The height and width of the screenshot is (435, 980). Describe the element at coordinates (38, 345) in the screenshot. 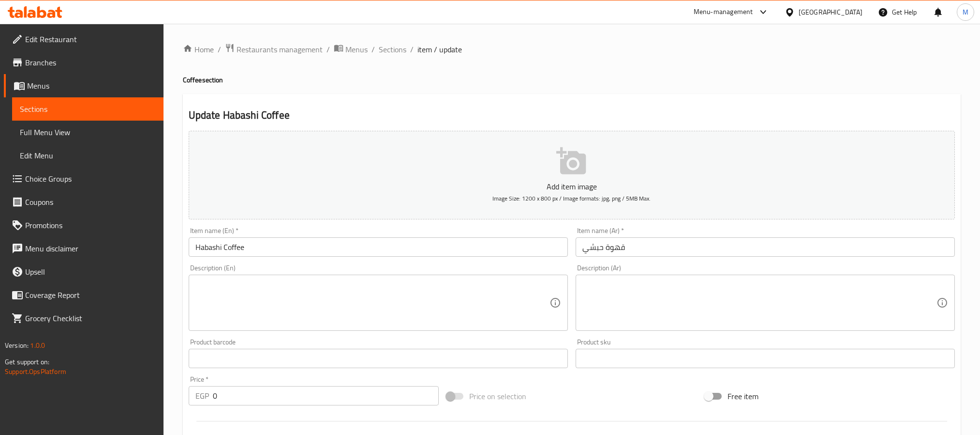

I see `span: 1.0.0` at that location.